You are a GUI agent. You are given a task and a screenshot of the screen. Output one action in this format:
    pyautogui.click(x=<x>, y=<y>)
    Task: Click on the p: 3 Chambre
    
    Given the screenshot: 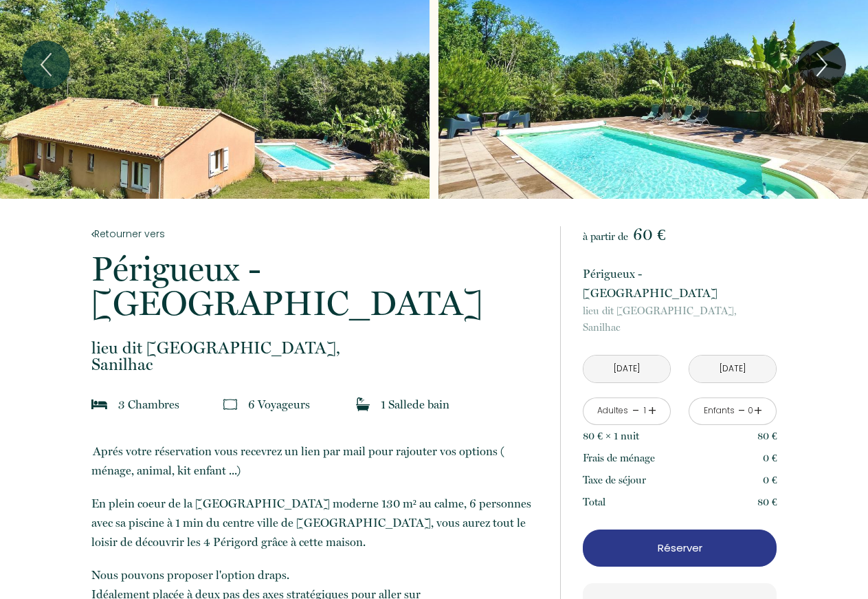 What is the action you would take?
    pyautogui.click(x=148, y=404)
    